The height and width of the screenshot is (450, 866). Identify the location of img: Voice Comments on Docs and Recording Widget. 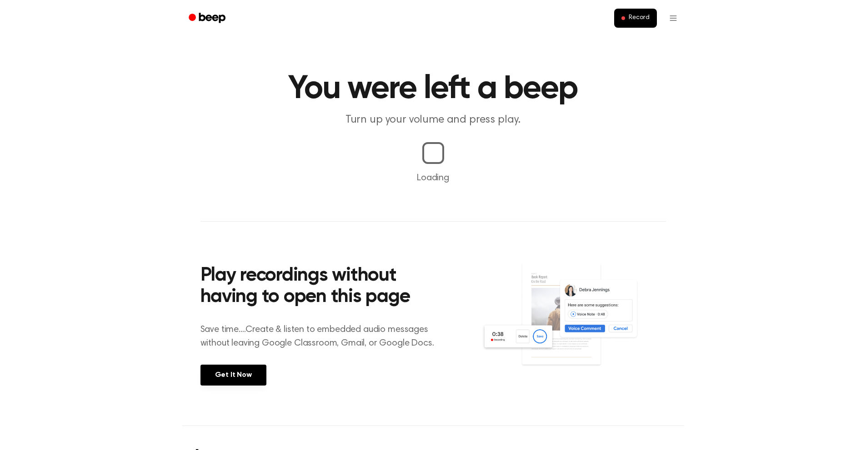
(573, 324).